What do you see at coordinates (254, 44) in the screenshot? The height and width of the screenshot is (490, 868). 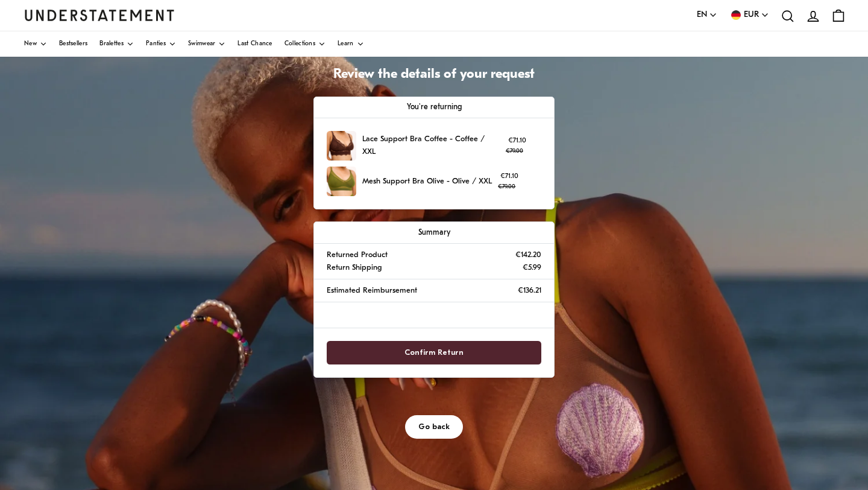 I see `a: Last Chance` at bounding box center [254, 44].